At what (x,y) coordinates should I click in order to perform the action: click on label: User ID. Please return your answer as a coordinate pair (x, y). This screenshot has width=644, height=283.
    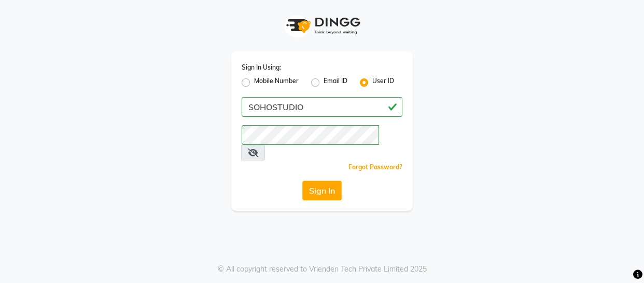
    Looking at the image, I should click on (383, 82).